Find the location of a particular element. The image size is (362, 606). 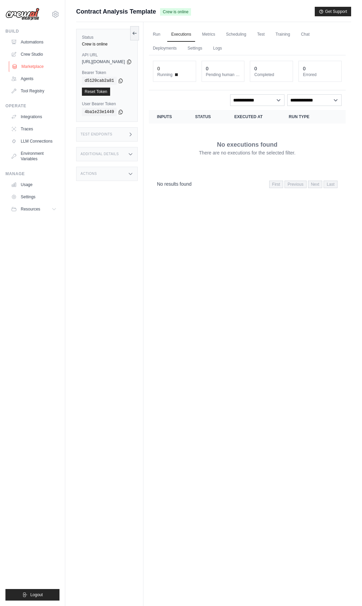

div: Build is located at coordinates (32, 31).